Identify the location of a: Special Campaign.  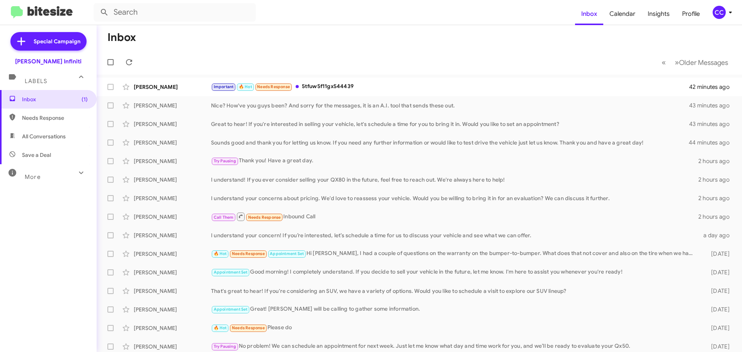
(48, 41).